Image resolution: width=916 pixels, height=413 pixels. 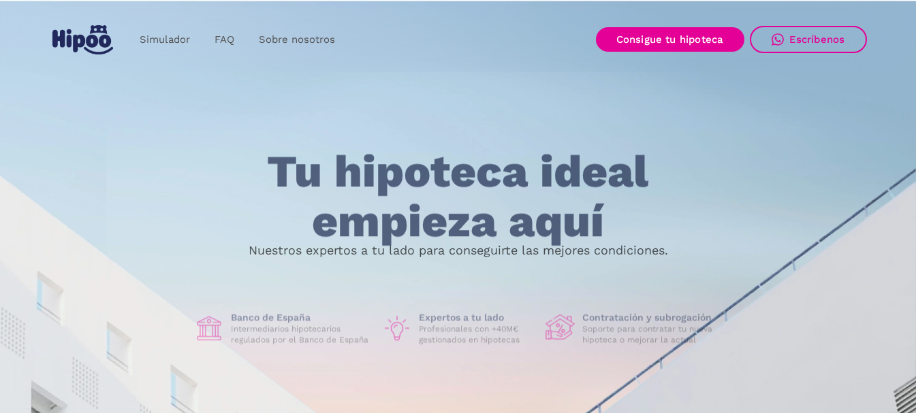 What do you see at coordinates (458, 251) in the screenshot?
I see `p: Nuestros expertos a tu lado para conseguirte las mejores condiciones.` at bounding box center [458, 251].